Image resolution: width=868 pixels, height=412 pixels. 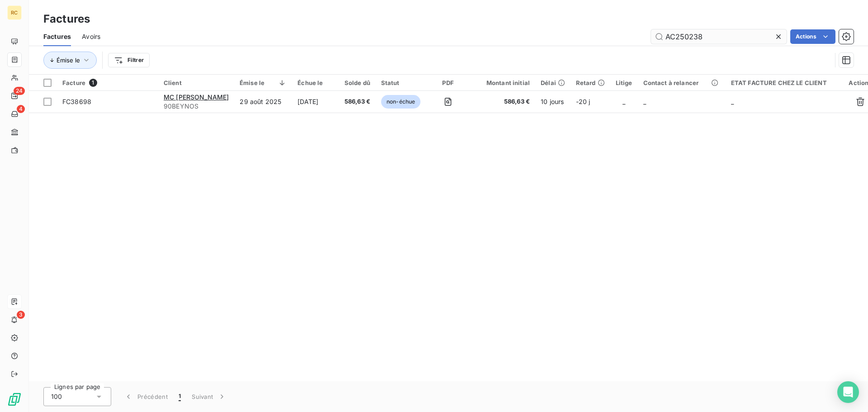 What do you see at coordinates (67, 19) in the screenshot?
I see `h3: Factures` at bounding box center [67, 19].